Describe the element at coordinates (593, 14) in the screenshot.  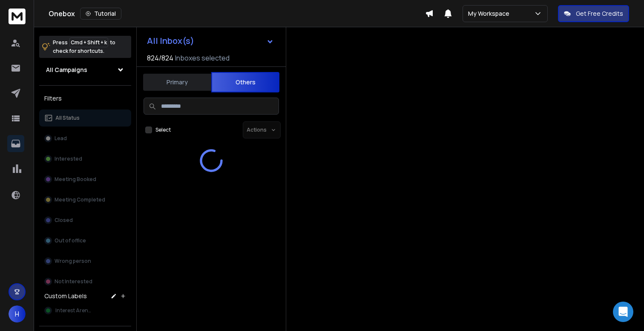
I see `button: Get Free Credits` at that location.